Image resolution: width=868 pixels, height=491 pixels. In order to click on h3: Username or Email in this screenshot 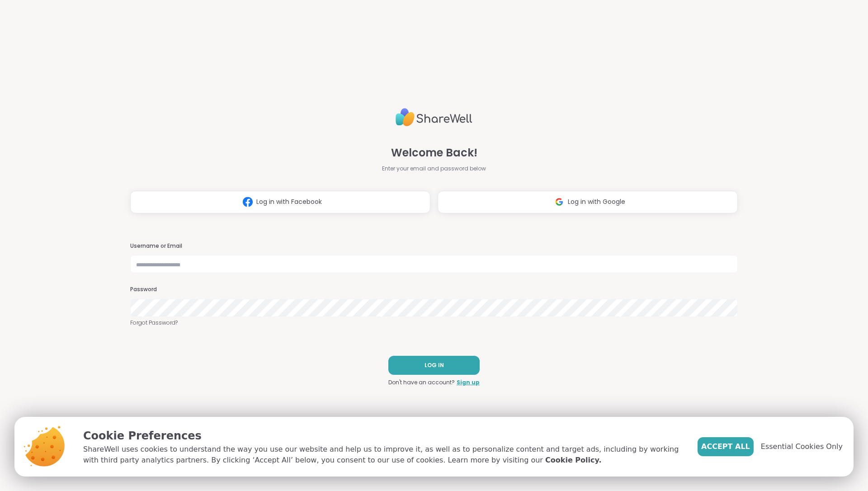, I will do `click(434, 246)`.